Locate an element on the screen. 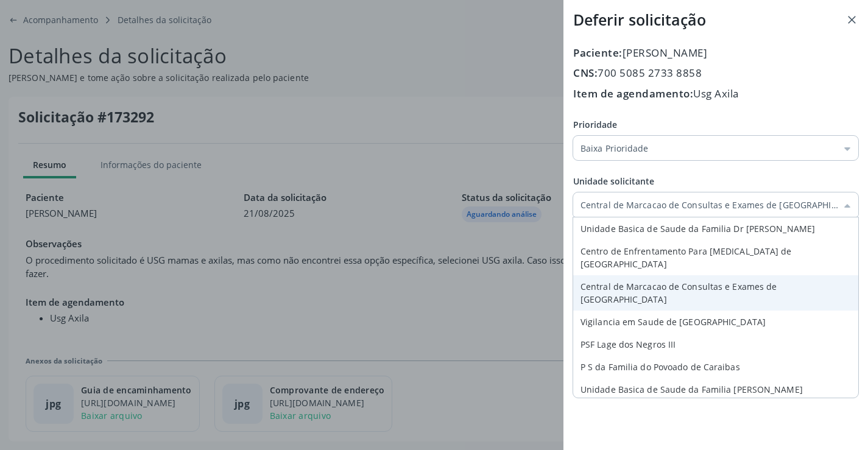 The width and height of the screenshot is (868, 450). li: PSF Lage dos Negros III is located at coordinates (715, 343).